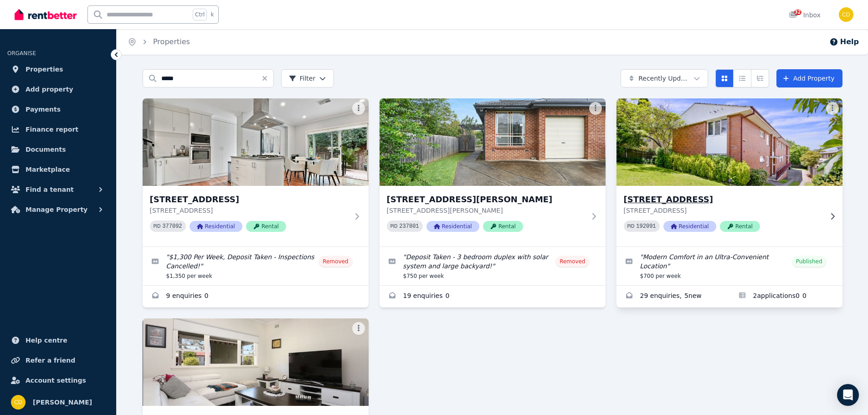 This screenshot has height=415, width=868. I want to click on a: Edit listing: $1,300 Per Week, Deposit Taken - Inspections Cancelled!, so click(256, 266).